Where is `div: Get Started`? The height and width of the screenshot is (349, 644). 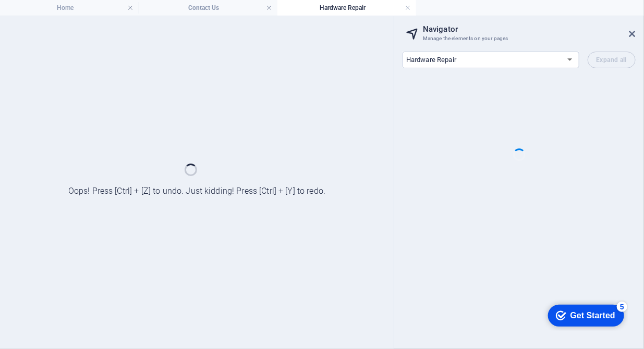 div: Get Started is located at coordinates (53, 16).